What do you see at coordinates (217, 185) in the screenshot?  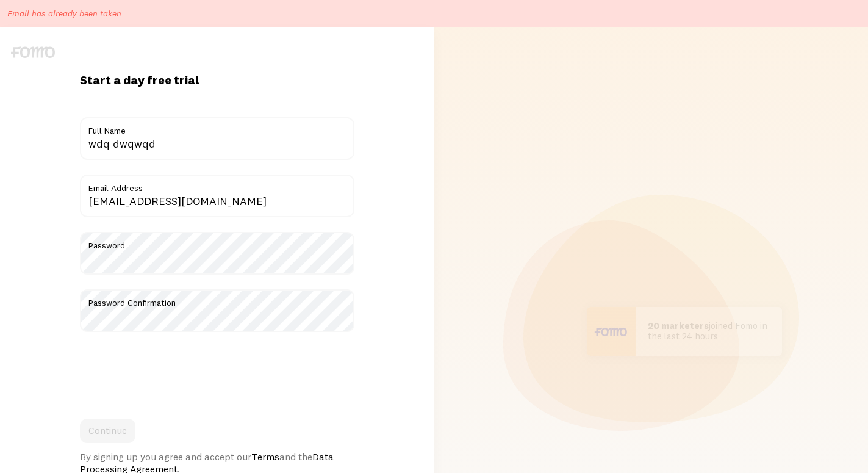 I see `label: Email Address` at bounding box center [217, 185].